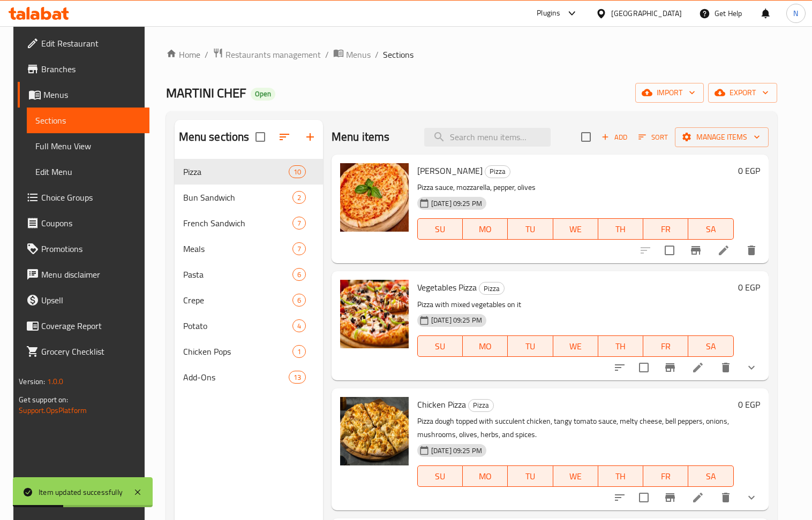 This screenshot has width=812, height=520. What do you see at coordinates (398, 55) in the screenshot?
I see `span: Sections` at bounding box center [398, 55].